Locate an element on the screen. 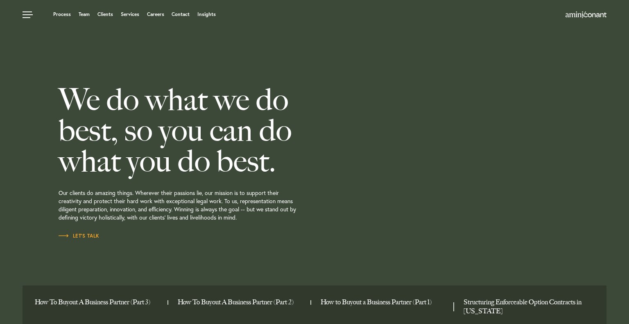  p: Our clients do amazing things. Wherever their passions lie, our mission is to support their creat... is located at coordinates (210, 204).